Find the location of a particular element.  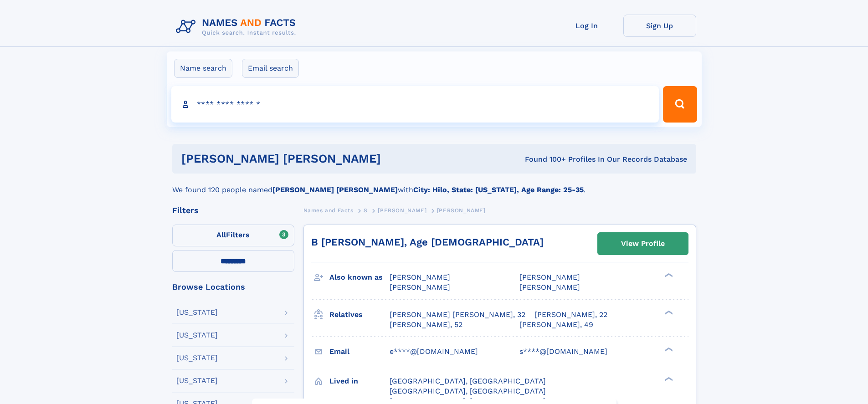

label: Name search is located at coordinates (203, 68).